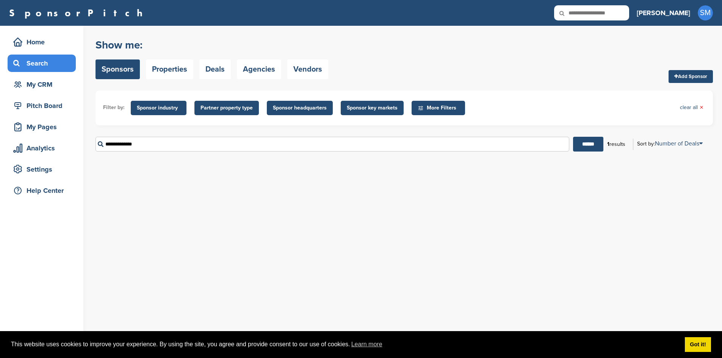  I want to click on div: My Pages, so click(44, 127).